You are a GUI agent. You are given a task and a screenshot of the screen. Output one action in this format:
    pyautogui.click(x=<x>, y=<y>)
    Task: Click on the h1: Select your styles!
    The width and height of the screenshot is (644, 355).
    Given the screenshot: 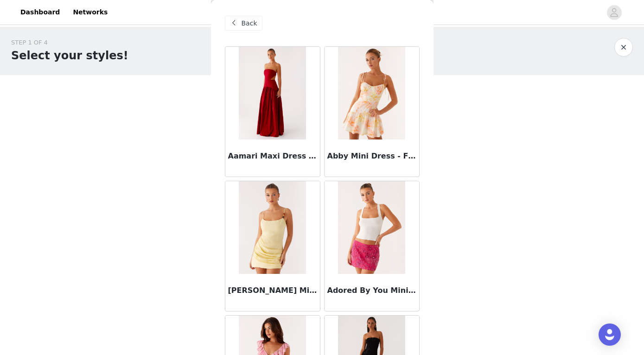 What is the action you would take?
    pyautogui.click(x=69, y=56)
    